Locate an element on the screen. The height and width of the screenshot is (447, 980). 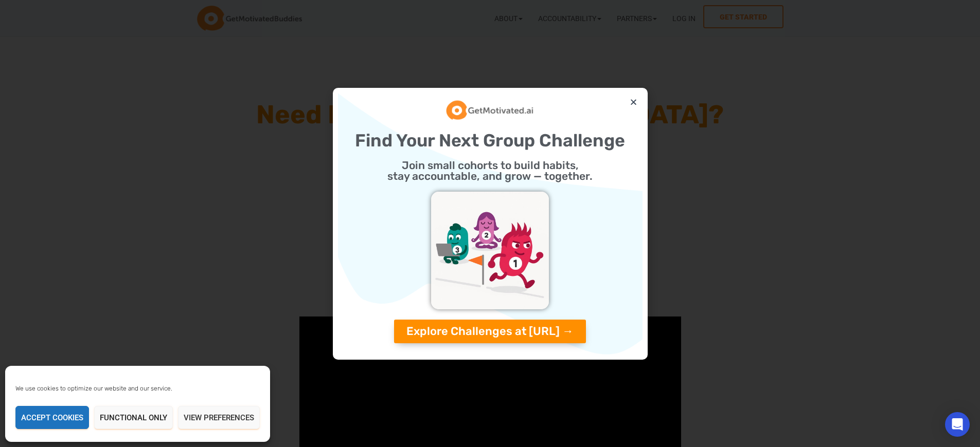
img: challenges_getmotivatedAI is located at coordinates (489, 250).